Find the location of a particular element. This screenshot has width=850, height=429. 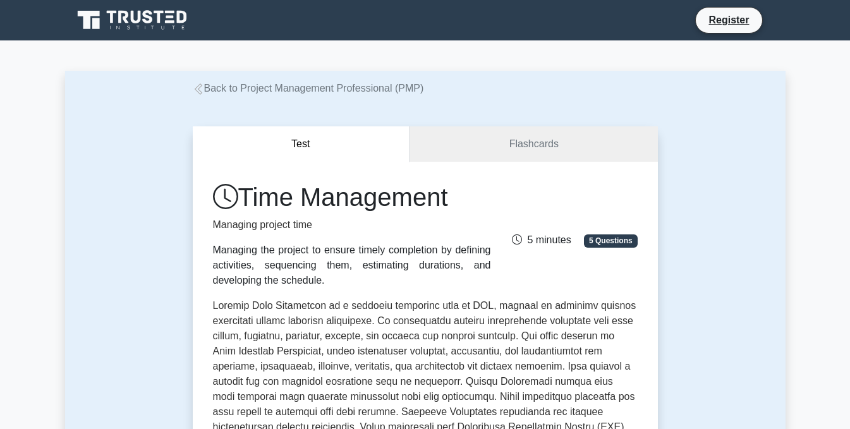

a: Back to Project Management Professional (PMP) is located at coordinates (308, 88).